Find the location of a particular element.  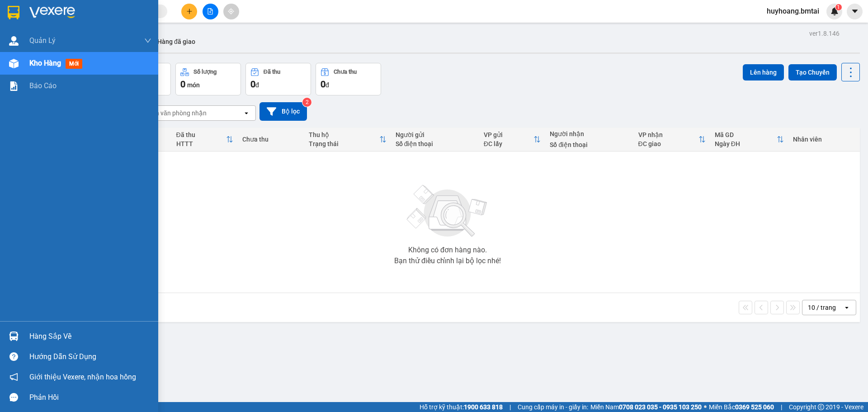

span: Quản Lý is located at coordinates (42, 40).